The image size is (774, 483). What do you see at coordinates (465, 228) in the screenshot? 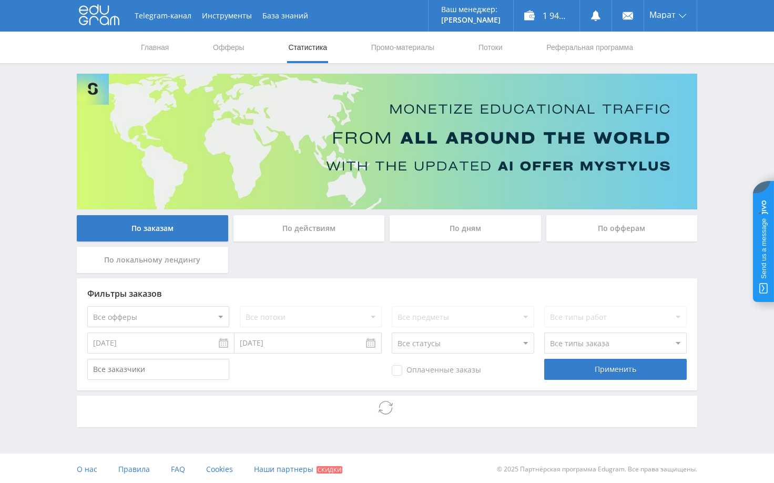
I see `div: По дням` at bounding box center [465, 228].